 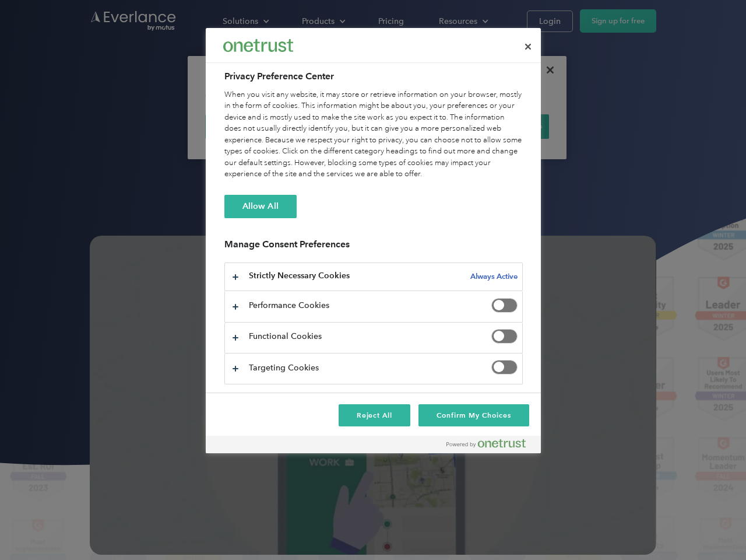 I want to click on button: Close, so click(x=528, y=47).